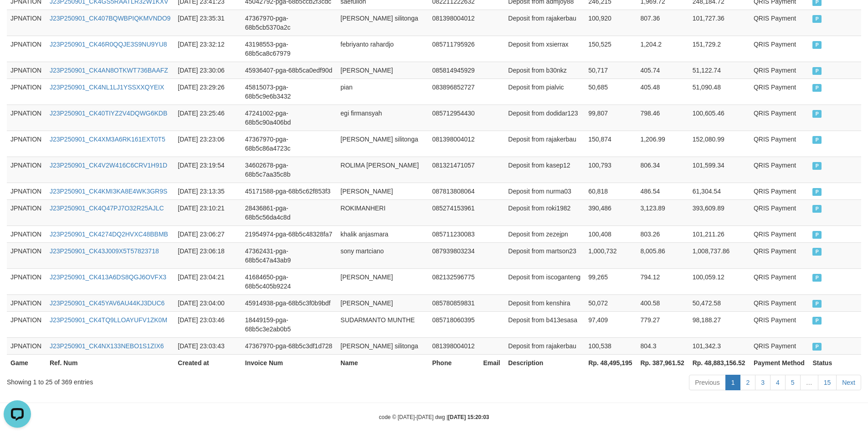 This screenshot has width=868, height=435. What do you see at coordinates (290, 143) in the screenshot?
I see `td: 47367970-pga-68b5c86a4723c` at bounding box center [290, 143].